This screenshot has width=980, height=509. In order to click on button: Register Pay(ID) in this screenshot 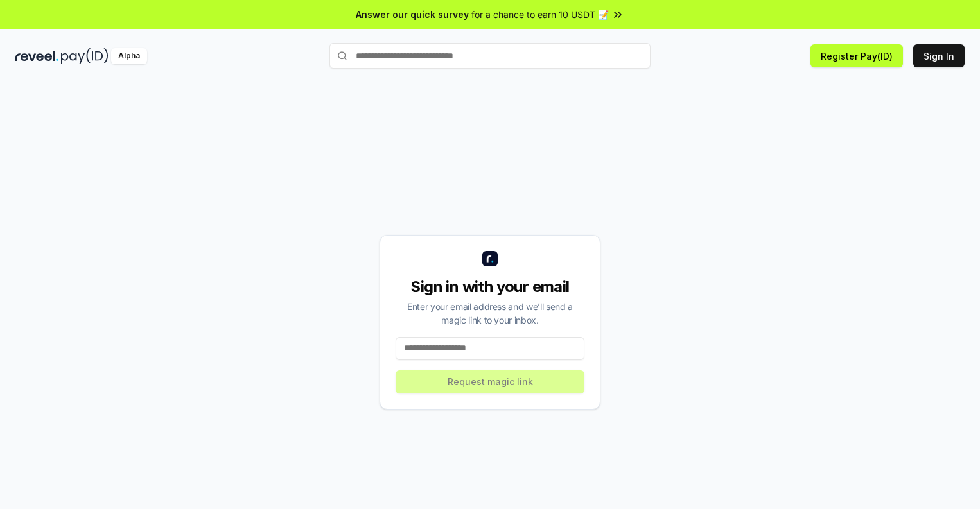, I will do `click(857, 56)`.